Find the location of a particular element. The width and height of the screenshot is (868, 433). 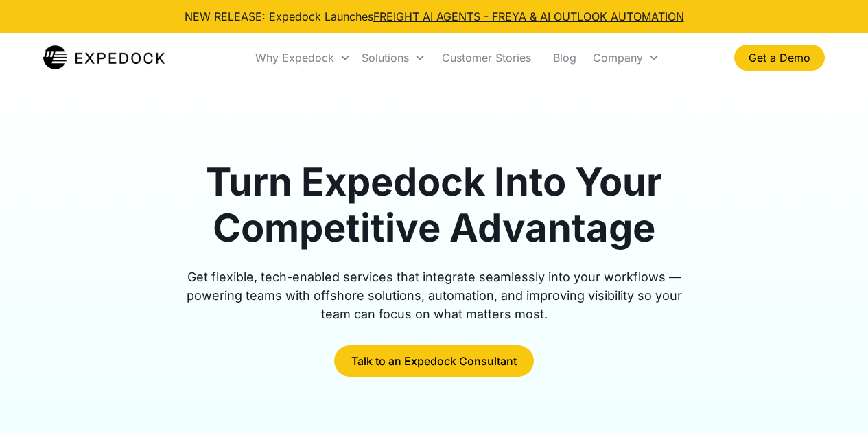

div: NEW RELEASE: Expedock Launches is located at coordinates (435, 17).